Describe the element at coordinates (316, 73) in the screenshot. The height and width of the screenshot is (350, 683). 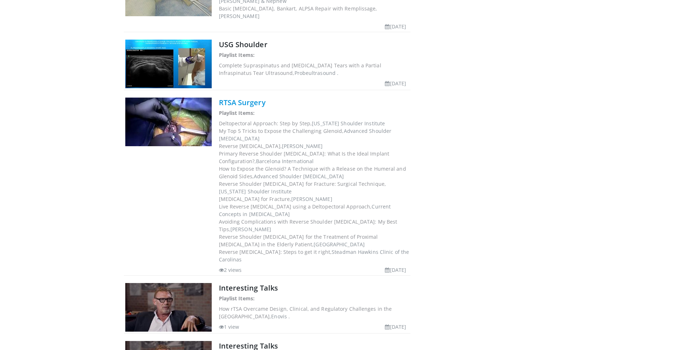
I see `span: Probeultrasound .` at that location.